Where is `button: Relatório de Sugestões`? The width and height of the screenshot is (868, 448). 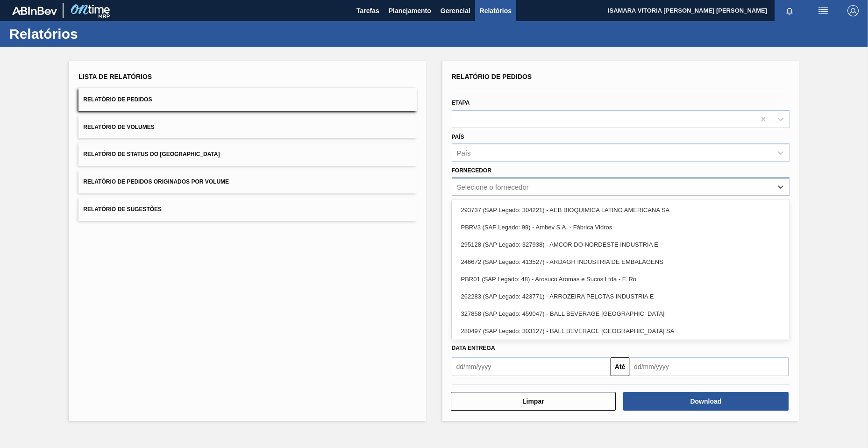 button: Relatório de Sugestões is located at coordinates (247, 209).